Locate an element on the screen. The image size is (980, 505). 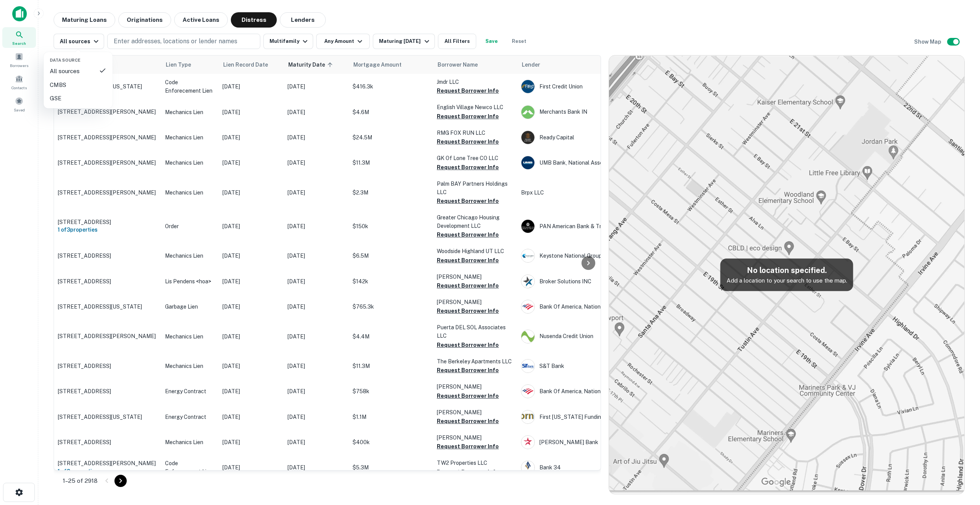
span: Data Source is located at coordinates (65, 60).